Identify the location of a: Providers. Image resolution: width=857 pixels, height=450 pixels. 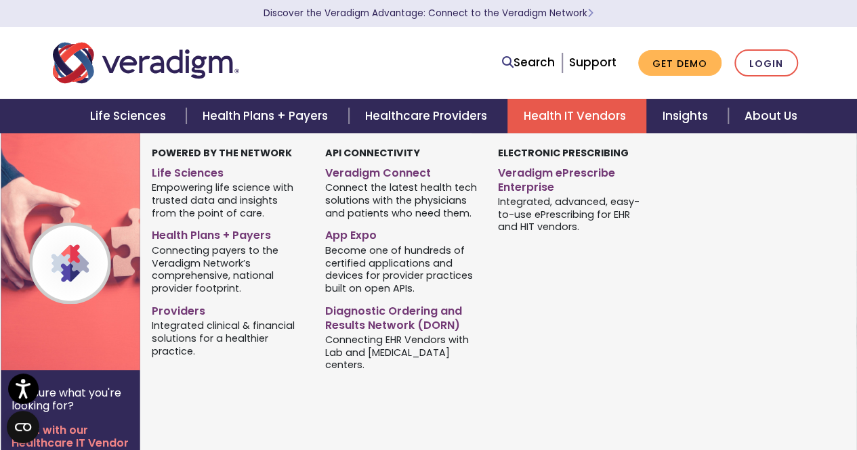
(228, 309).